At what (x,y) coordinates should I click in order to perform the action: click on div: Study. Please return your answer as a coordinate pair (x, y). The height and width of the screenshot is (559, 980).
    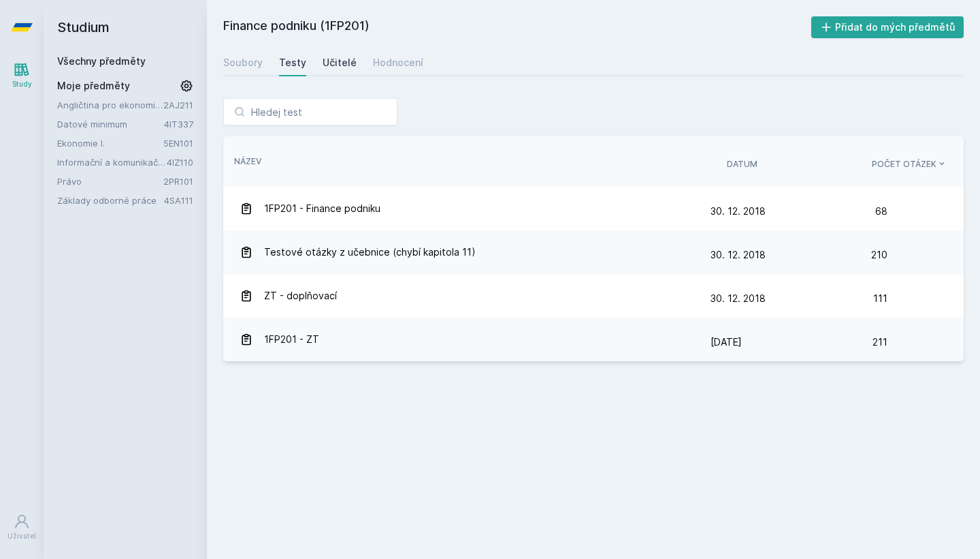
    Looking at the image, I should click on (21, 84).